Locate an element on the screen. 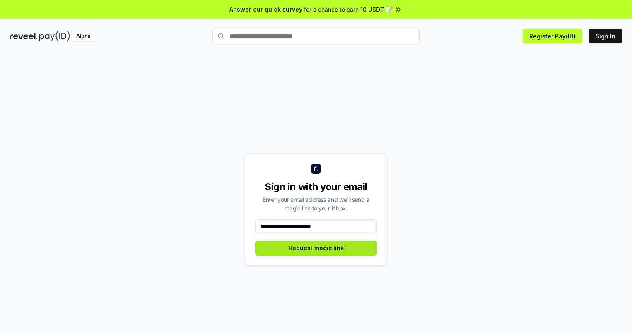  button: Request magic link is located at coordinates (316, 248).